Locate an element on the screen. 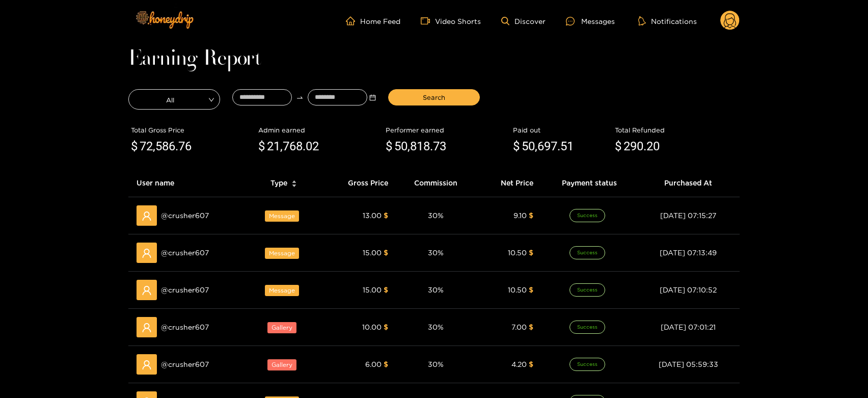 The height and width of the screenshot is (398, 868). span: 6.00 is located at coordinates (374, 364).